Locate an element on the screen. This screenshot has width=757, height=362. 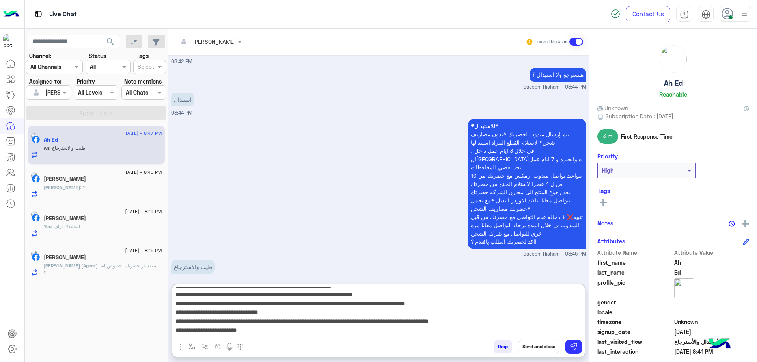
img: select flow is located at coordinates (192, 347).